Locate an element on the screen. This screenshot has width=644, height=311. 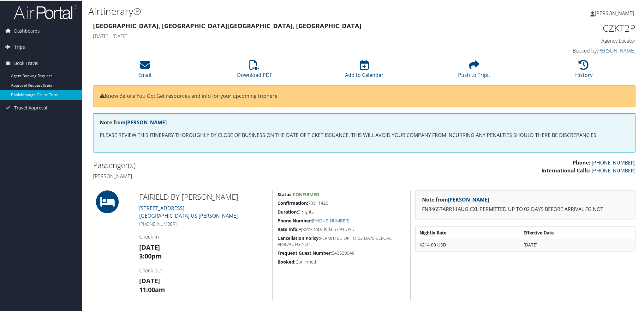
p: PLEASE REVIEW THIS ITINERARY THOROUGHLY BY CLOSE OF BUSINESS ON THE DATE OF TICKET ISSUANCE. THIS... is located at coordinates (364, 135).